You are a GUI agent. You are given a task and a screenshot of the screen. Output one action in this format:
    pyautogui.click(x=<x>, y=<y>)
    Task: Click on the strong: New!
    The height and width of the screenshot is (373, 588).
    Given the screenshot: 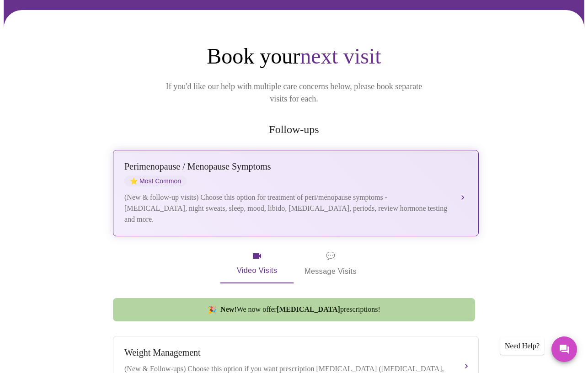 What is the action you would take?
    pyautogui.click(x=229, y=309)
    